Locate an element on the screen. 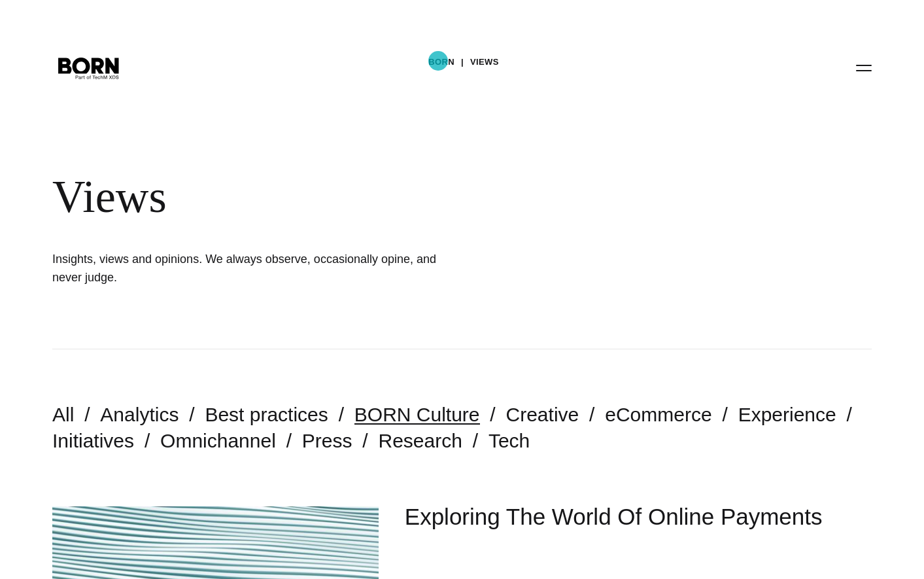  a: BORN Culture is located at coordinates (418, 414).